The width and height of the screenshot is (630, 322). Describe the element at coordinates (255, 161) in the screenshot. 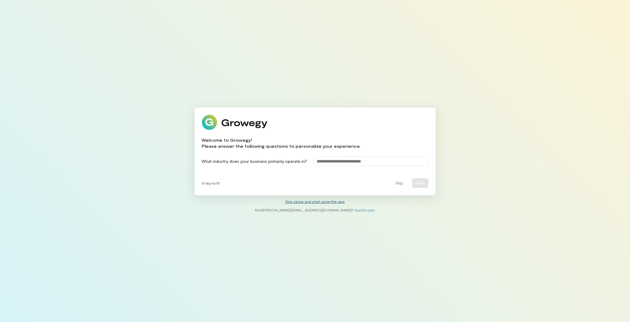

I see `label: What industry does your business primarily operate in?` at that location.